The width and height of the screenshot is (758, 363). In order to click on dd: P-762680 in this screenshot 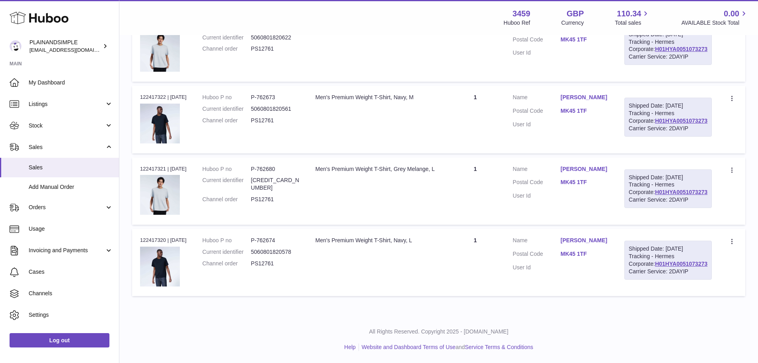, I will do `click(275, 169)`.